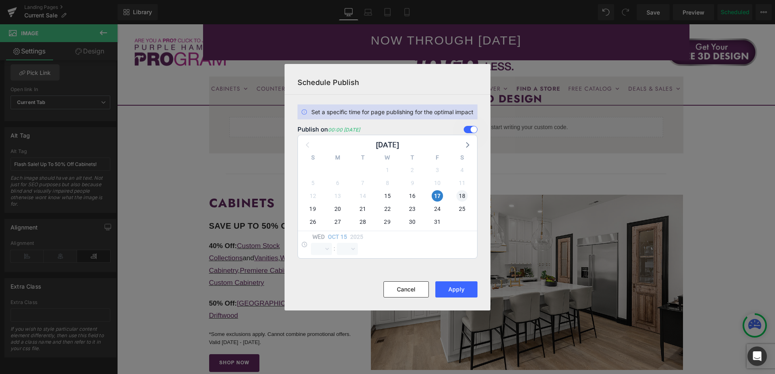 Image resolution: width=775 pixels, height=374 pixels. Describe the element at coordinates (106, 222) in the screenshot. I see `span: 40% Off:` at that location.